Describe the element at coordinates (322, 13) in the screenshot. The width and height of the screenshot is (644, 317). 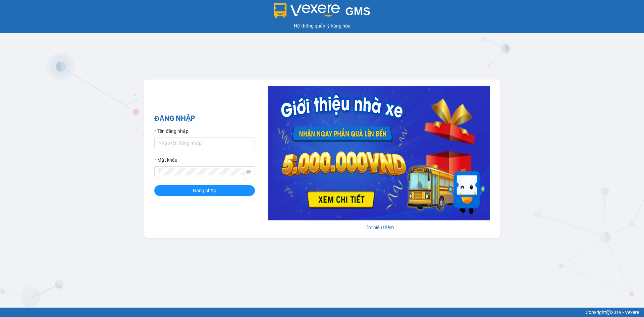
I see `a: GMS` at that location.